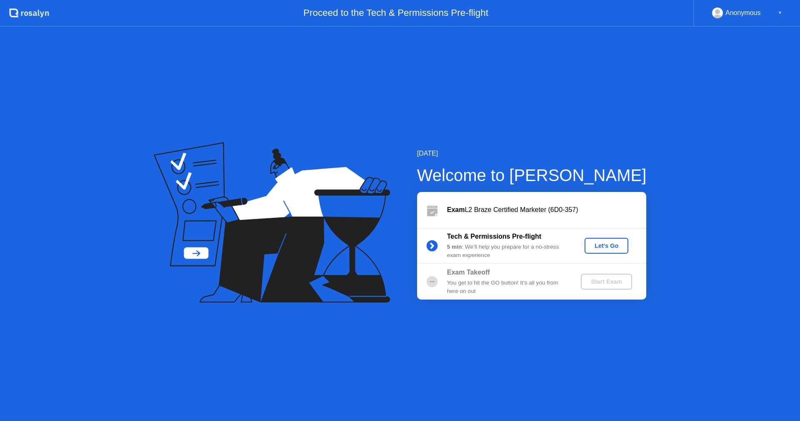  I want to click on div: Start Exam, so click(607, 281).